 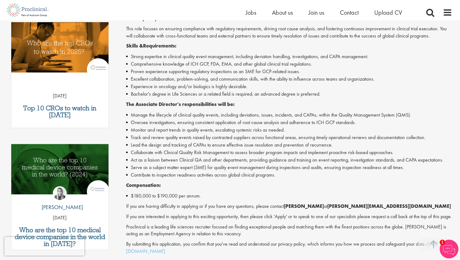 What do you see at coordinates (289, 57) in the screenshot?
I see `li: Strong expertise in clinical quality event management, including deviation handling, investigatio...` at bounding box center [289, 57].